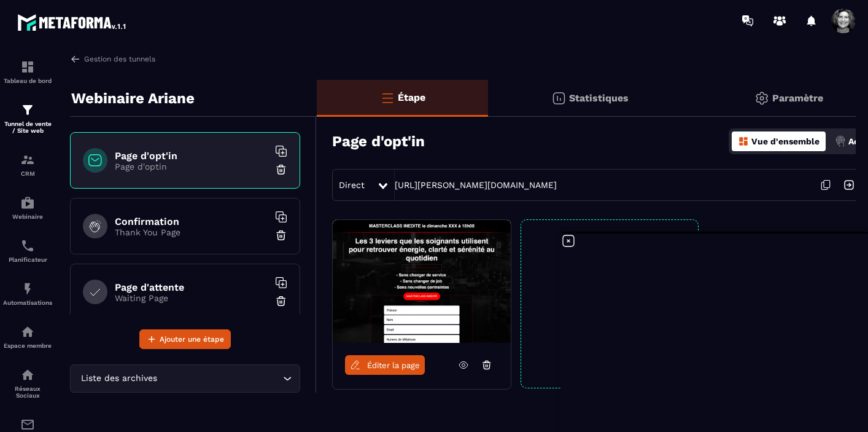  Describe the element at coordinates (192, 156) in the screenshot. I see `h6: Page d'opt'in` at that location.